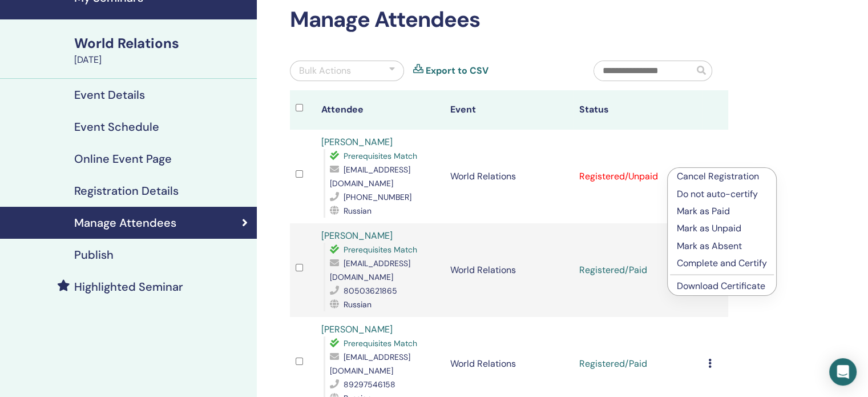 This screenshot has width=868, height=397. Describe the element at coordinates (116, 127) in the screenshot. I see `h4: Event Schedule` at that location.